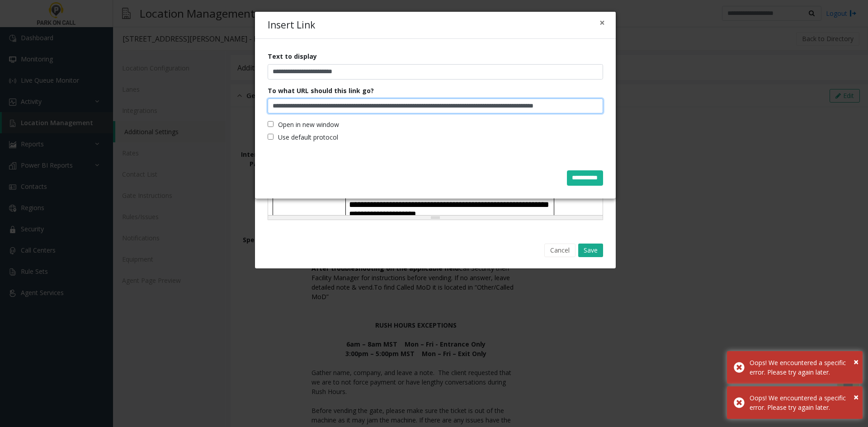 This screenshot has height=427, width=868. I want to click on label: Open in new window, so click(303, 125).